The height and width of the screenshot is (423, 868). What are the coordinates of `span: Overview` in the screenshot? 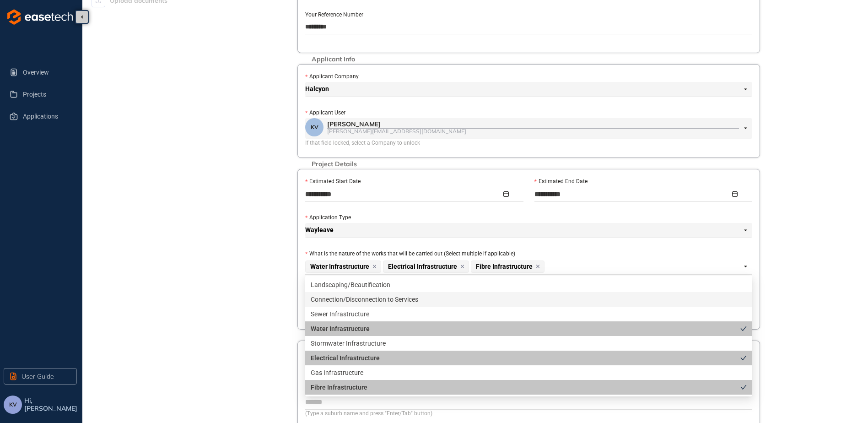 It's located at (46, 72).